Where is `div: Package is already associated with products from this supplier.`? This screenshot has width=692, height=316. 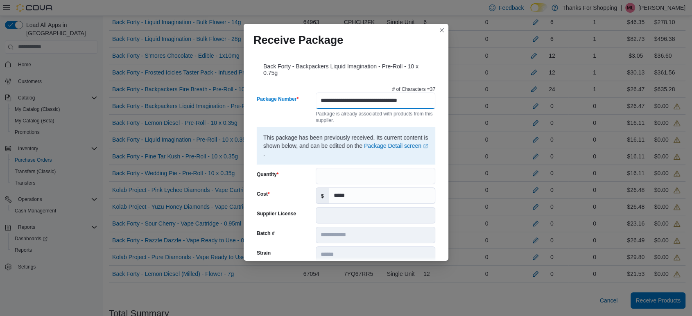 div: Package is already associated with products from this supplier. is located at coordinates (375, 116).